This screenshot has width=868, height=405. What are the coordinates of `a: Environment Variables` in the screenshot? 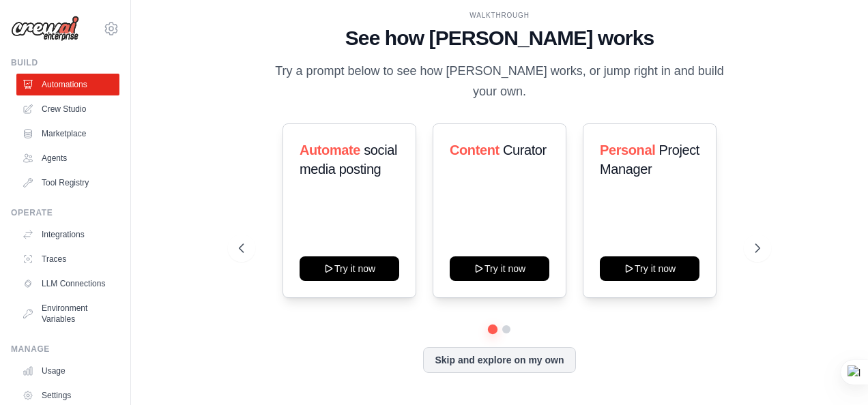 It's located at (67, 314).